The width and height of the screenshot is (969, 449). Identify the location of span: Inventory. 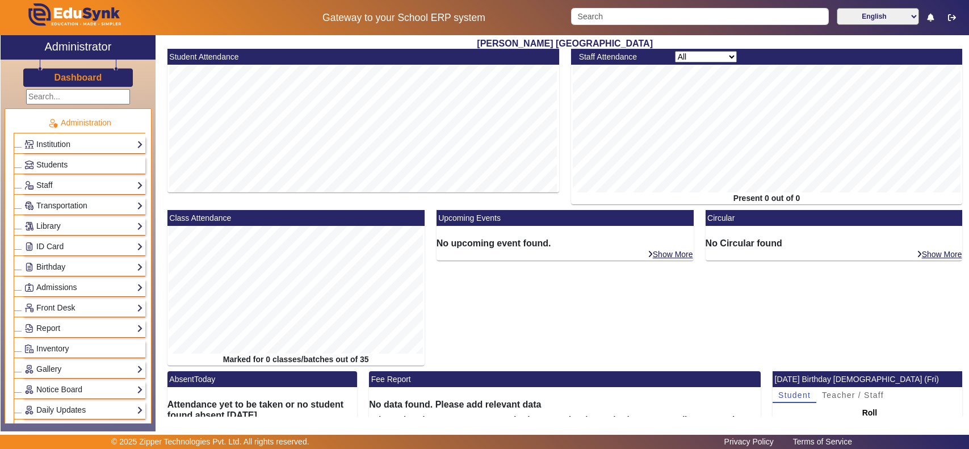
(53, 348).